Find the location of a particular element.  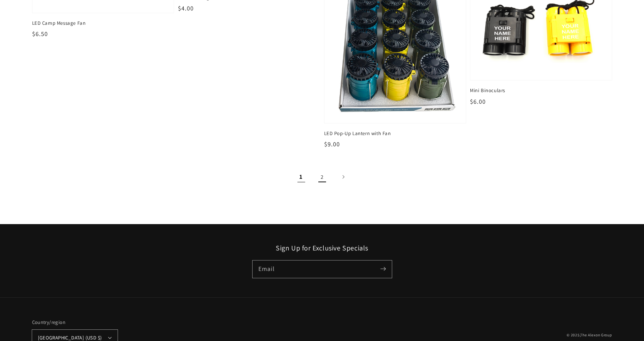

span: Page 1 is located at coordinates (302, 177).